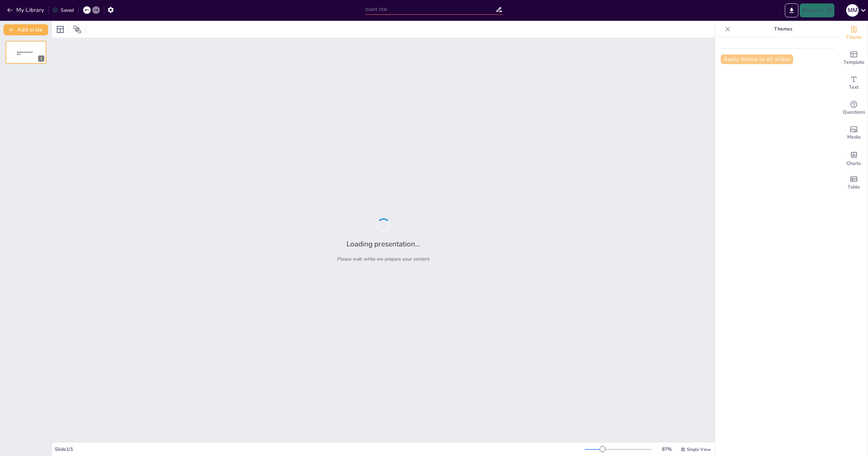  I want to click on div: Add images, graphics, shapes or video, so click(854, 133).